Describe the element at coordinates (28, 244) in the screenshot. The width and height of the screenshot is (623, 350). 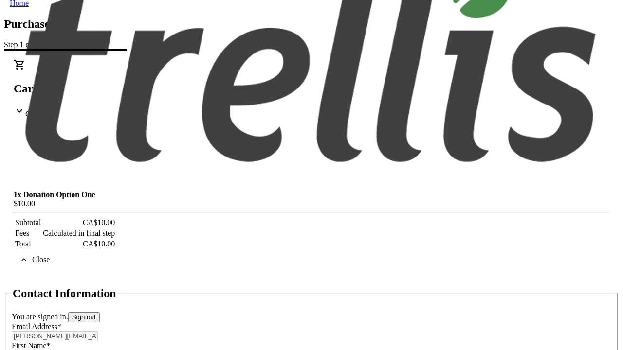
I see `td: Total` at that location.